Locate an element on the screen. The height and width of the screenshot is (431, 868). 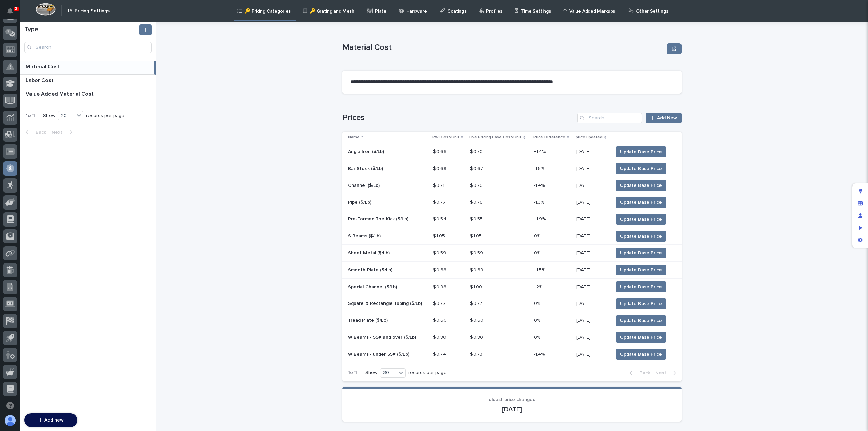
p: Labor Cost is located at coordinates (40, 80).